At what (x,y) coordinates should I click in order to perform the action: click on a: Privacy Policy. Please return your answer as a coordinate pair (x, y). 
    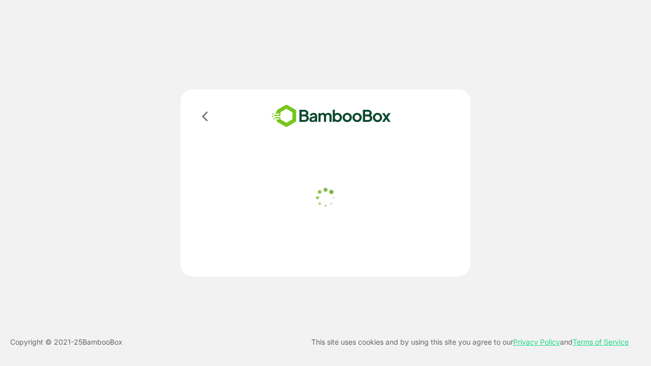
    Looking at the image, I should click on (536, 342).